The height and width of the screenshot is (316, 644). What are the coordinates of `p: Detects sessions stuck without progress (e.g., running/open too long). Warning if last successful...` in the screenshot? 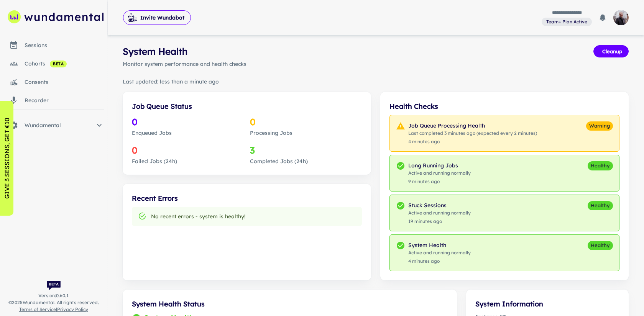 It's located at (439, 205).